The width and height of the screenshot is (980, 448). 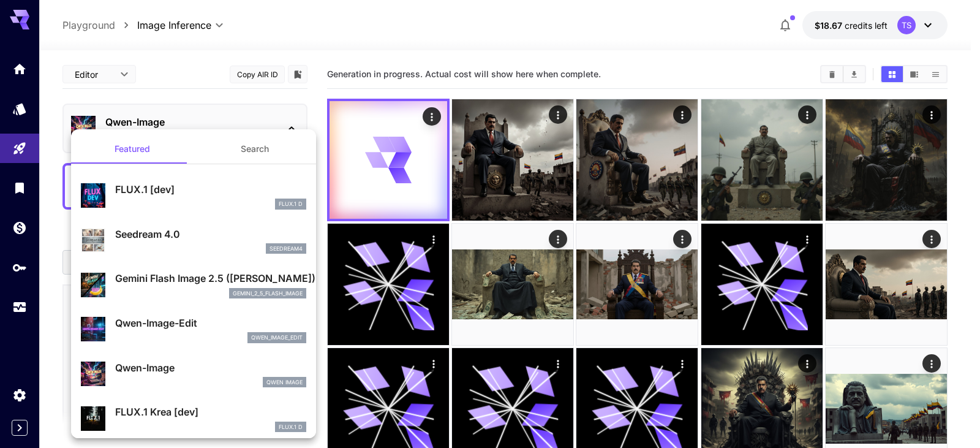 What do you see at coordinates (211, 323) in the screenshot?
I see `p: Qwen-Image-Edit` at bounding box center [211, 323].